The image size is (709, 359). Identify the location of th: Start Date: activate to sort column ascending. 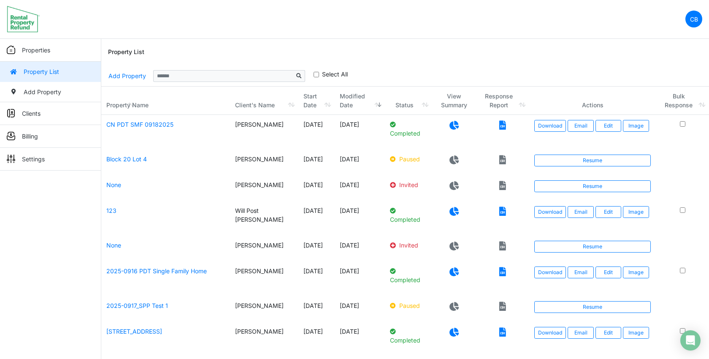
(316, 100).